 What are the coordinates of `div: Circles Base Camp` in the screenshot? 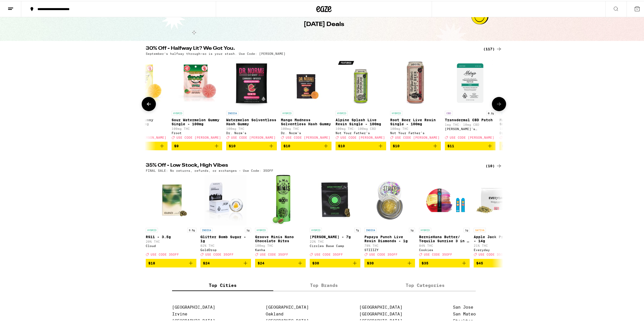 It's located at (335, 245).